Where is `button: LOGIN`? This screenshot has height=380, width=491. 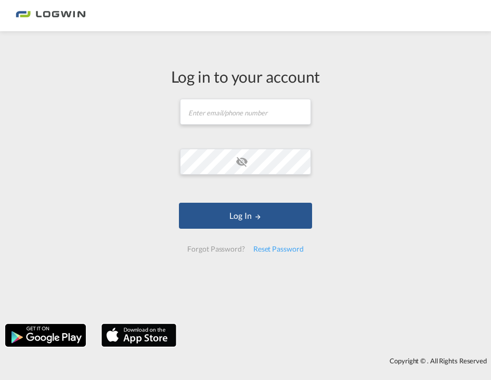
button: LOGIN is located at coordinates (245, 216).